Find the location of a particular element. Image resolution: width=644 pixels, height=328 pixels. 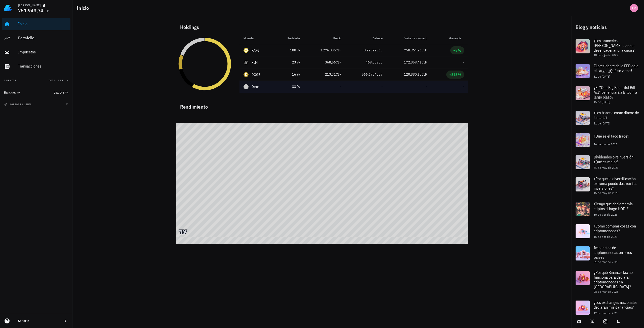

a: ¿Cómo comprar cosas con criptomonedas? 15 de abr de 2025 is located at coordinates (608, 232).